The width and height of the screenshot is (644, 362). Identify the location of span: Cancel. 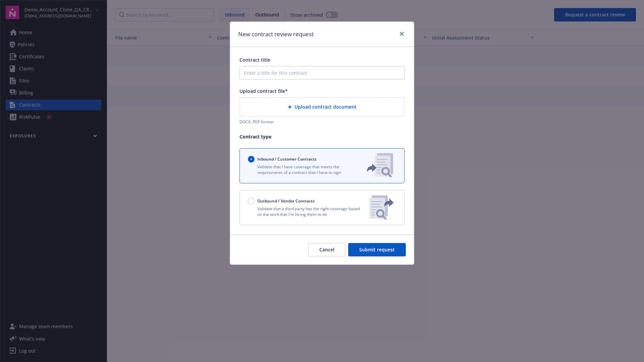
(327, 249).